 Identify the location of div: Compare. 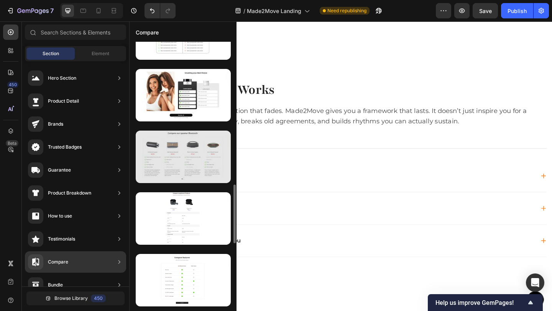
(58, 262).